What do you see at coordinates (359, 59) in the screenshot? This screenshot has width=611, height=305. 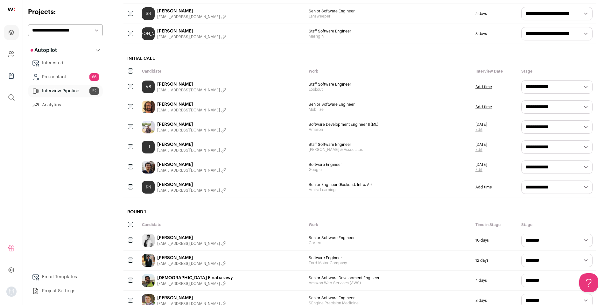 I see `h2: Initial Call` at bounding box center [359, 59].